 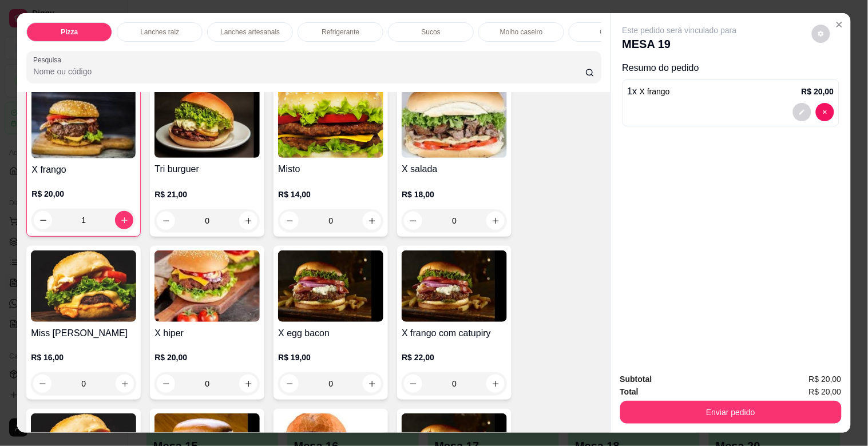 I want to click on h4: X frango com catupiry, so click(x=454, y=334).